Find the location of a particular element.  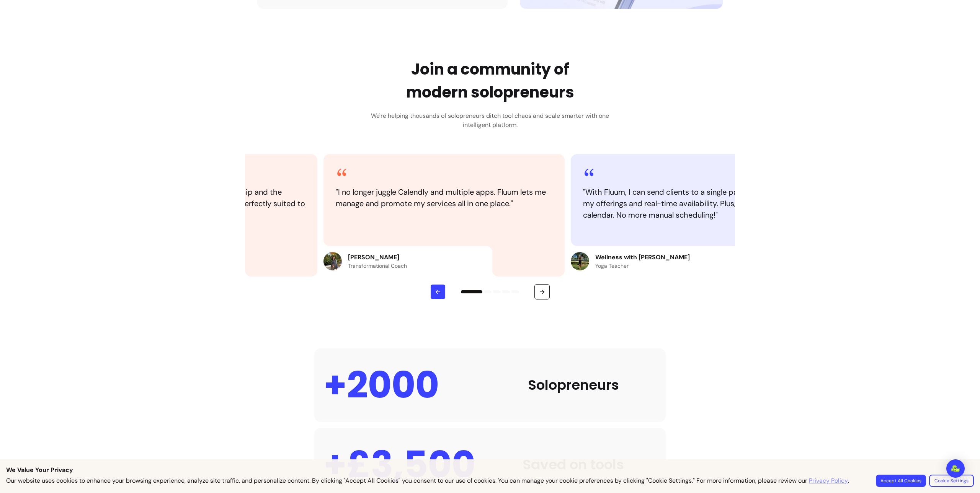

p: Yoga Teacher is located at coordinates (642, 266).